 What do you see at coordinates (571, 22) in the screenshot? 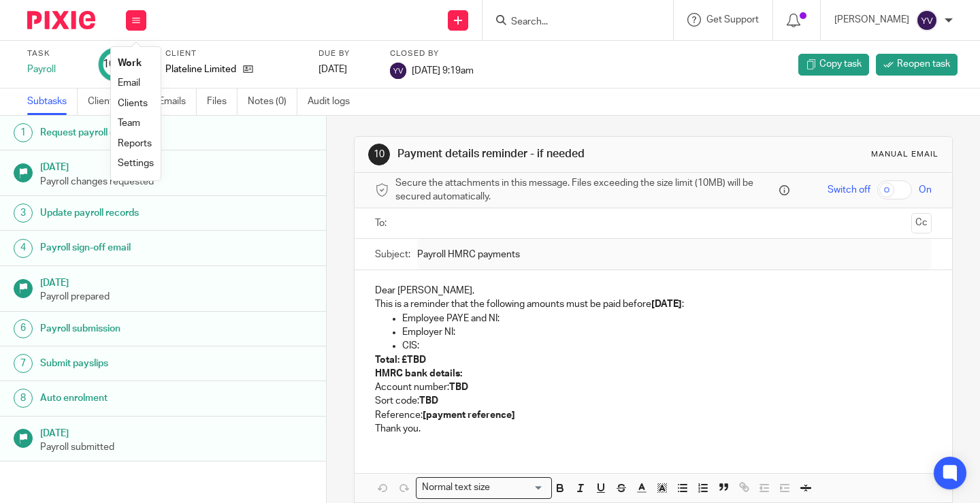
I see `input: Search` at bounding box center [571, 22].